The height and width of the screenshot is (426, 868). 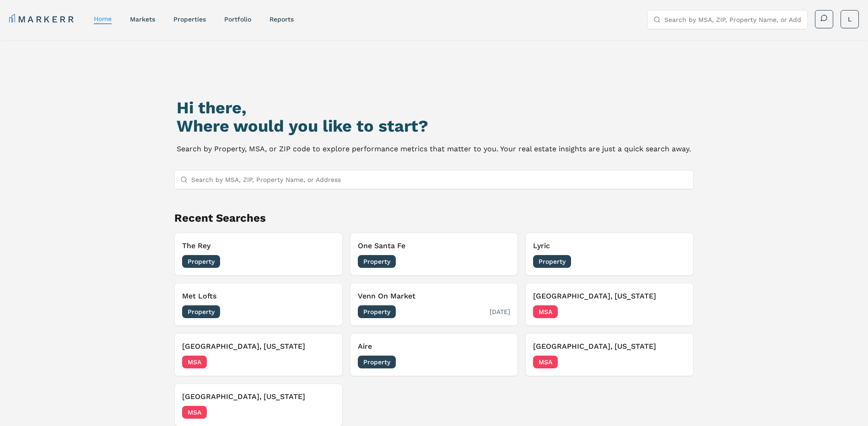 I want to click on a: properties, so click(x=190, y=20).